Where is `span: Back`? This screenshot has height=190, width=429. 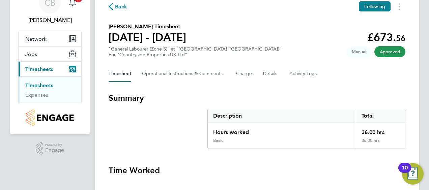 span: Back is located at coordinates (121, 7).